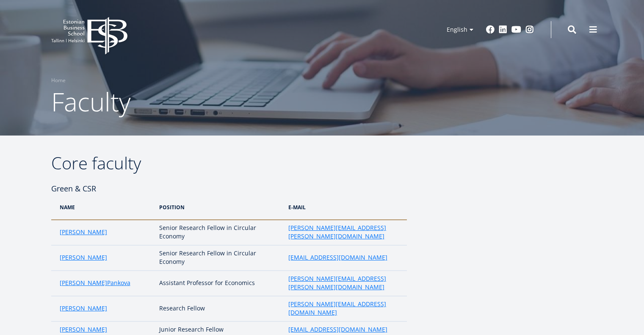 Image resolution: width=644 pixels, height=335 pixels. I want to click on td: Research Fellow, so click(219, 308).